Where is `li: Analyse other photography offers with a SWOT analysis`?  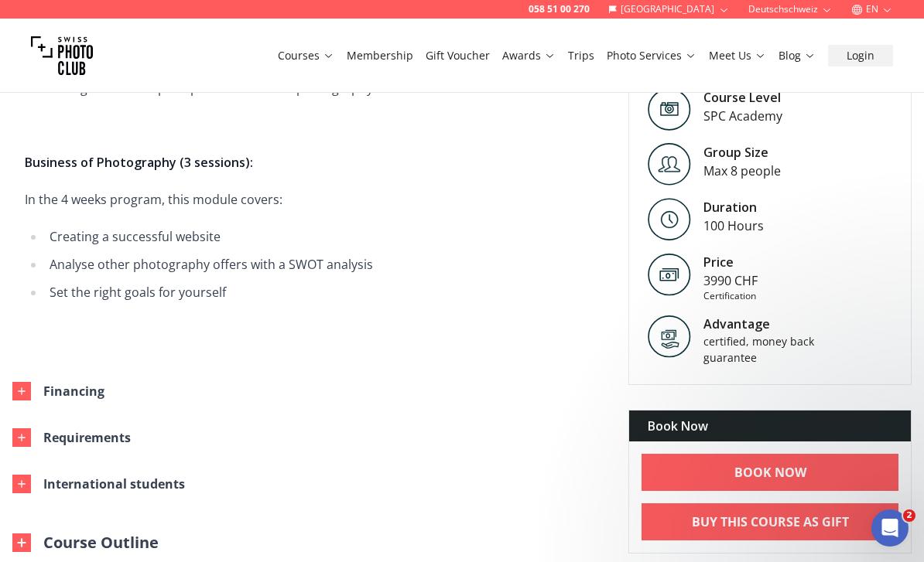 li: Analyse other photography offers with a SWOT analysis is located at coordinates (318, 265).